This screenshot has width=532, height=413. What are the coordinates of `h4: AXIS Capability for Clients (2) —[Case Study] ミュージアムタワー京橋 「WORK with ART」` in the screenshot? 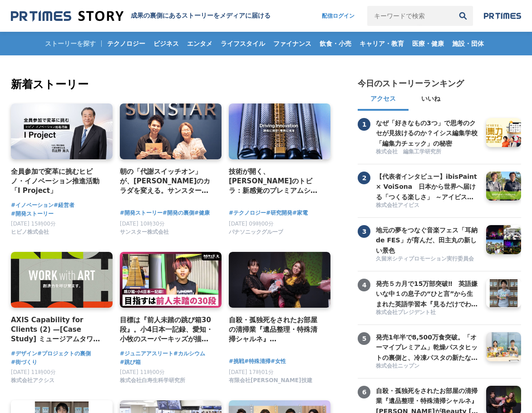 It's located at (58, 329).